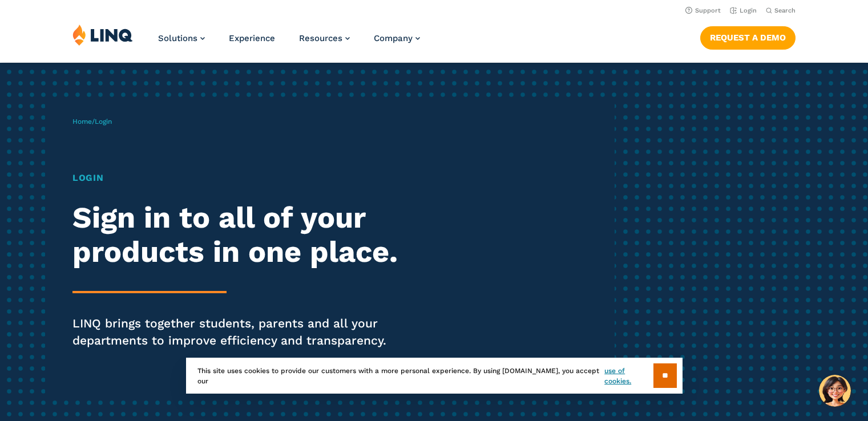 Image resolution: width=868 pixels, height=421 pixels. Describe the element at coordinates (835, 391) in the screenshot. I see `button: Hello, have a question? Let’s chat.` at that location.